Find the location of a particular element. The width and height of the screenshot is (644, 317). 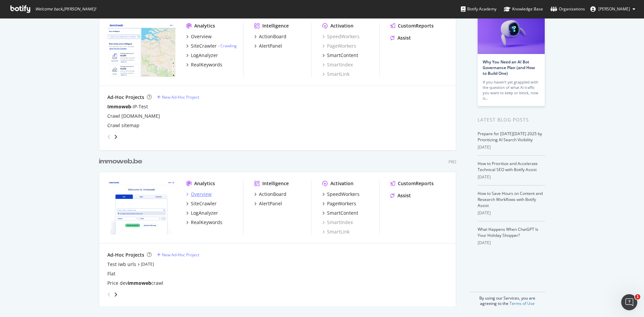

b: Immoweb is located at coordinates (119, 106).